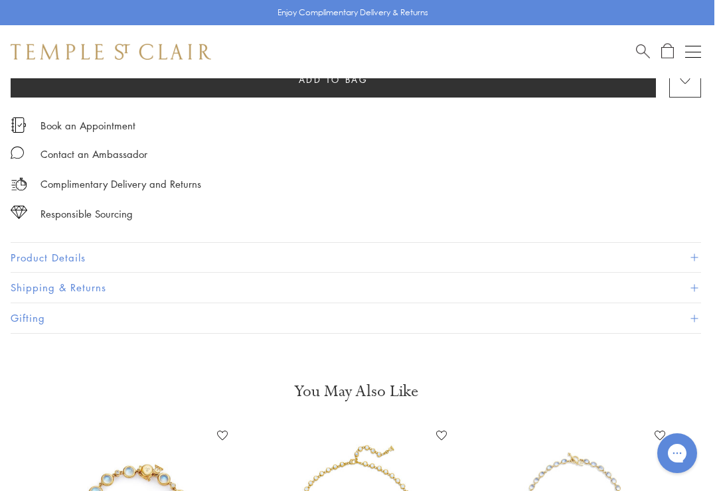 The height and width of the screenshot is (491, 717). What do you see at coordinates (667, 51) in the screenshot?
I see `a: Open Shopping Bag` at bounding box center [667, 51].